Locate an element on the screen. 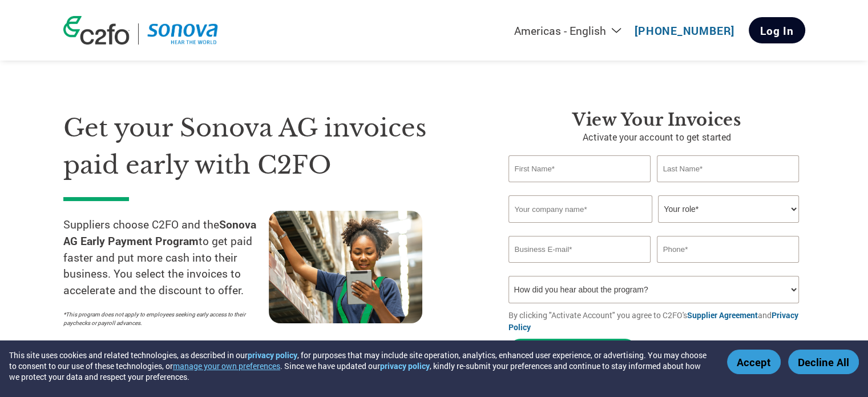 This screenshot has height=397, width=868. a: Supplier Agreement is located at coordinates (723, 314).